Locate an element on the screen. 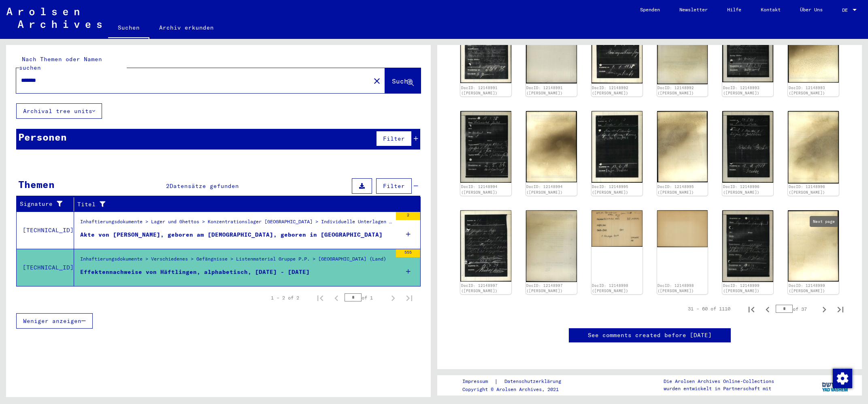 The width and height of the screenshot is (868, 404). p: wurden entwickelt in Partnerschaft mit is located at coordinates (719, 388).